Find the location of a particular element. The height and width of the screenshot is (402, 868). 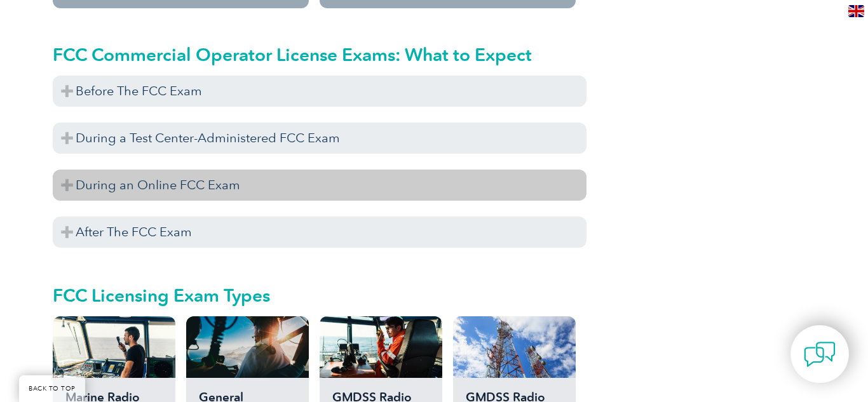

img: en is located at coordinates (856, 11).